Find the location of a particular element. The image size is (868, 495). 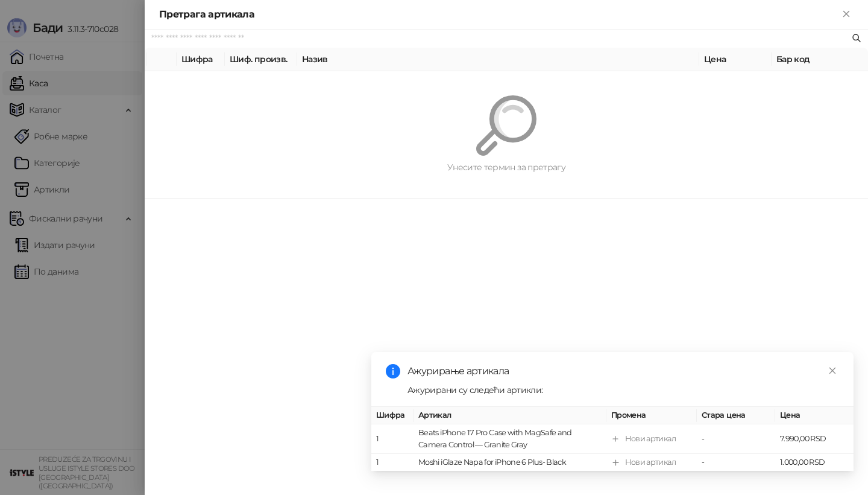

td: 7.990,00 RSD is located at coordinates (814, 439).